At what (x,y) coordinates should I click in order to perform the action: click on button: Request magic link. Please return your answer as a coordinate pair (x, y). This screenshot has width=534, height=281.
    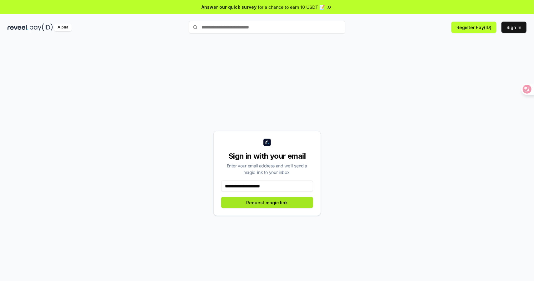
    Looking at the image, I should click on (267, 202).